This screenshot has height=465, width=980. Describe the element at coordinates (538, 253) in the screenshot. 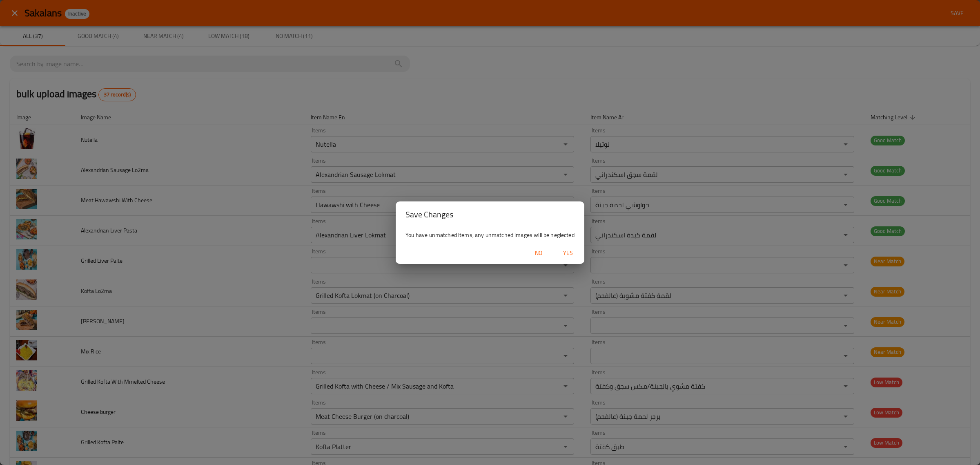

I see `span: No` at that location.